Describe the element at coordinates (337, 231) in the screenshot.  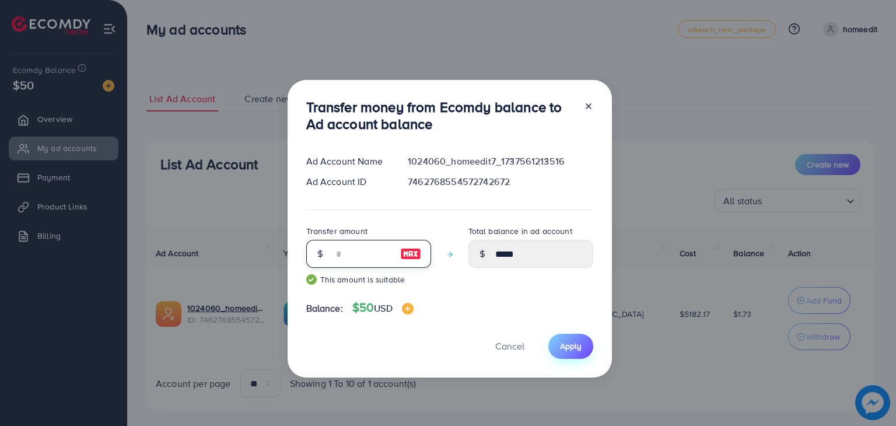
I see `label: Transfer amount` at that location.